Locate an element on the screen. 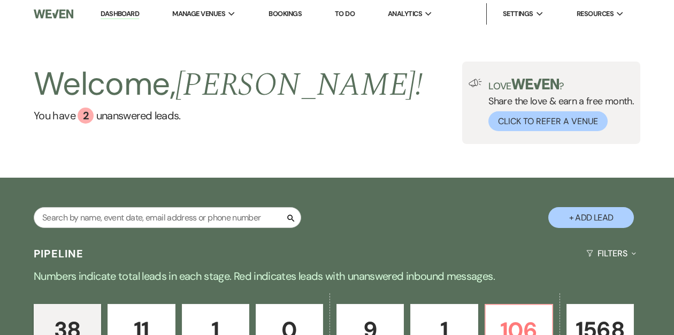  a: Bookings is located at coordinates (285, 13).